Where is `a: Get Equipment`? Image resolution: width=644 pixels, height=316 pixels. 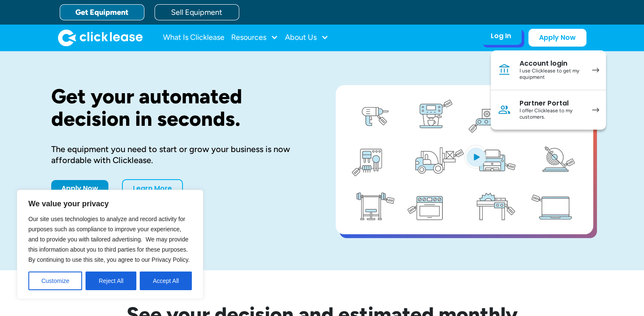 a: Get Equipment is located at coordinates (102, 12).